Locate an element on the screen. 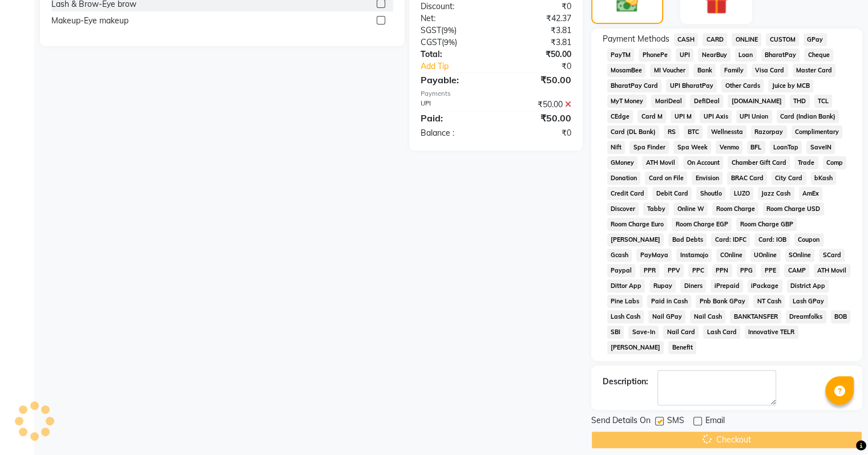 The width and height of the screenshot is (868, 455). span: Nail Cash is located at coordinates (707, 317).